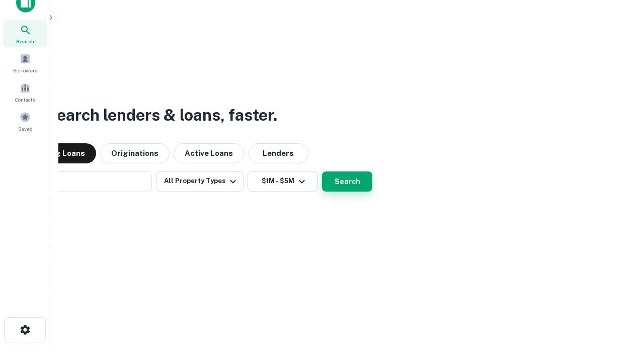 The height and width of the screenshot is (362, 644). What do you see at coordinates (25, 129) in the screenshot?
I see `span: Saved` at bounding box center [25, 129].